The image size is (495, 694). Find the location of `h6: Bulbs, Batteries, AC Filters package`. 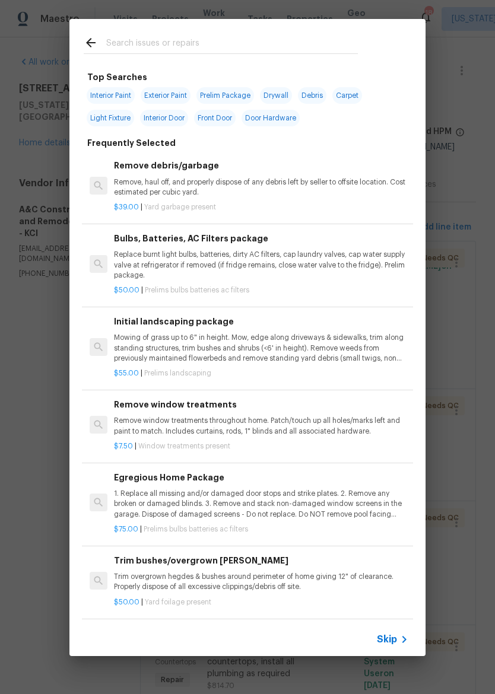

h6: Bulbs, Batteries, AC Filters package is located at coordinates (261, 238).